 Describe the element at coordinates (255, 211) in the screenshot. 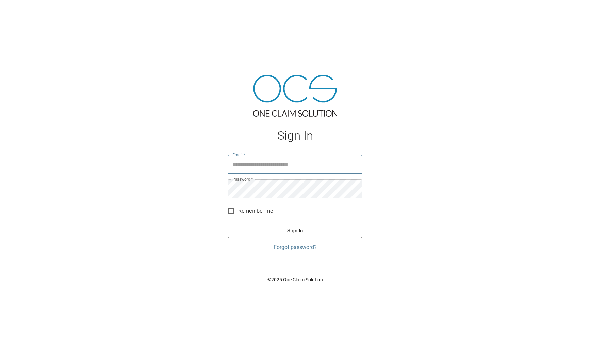

I see `span: Remember me` at that location.